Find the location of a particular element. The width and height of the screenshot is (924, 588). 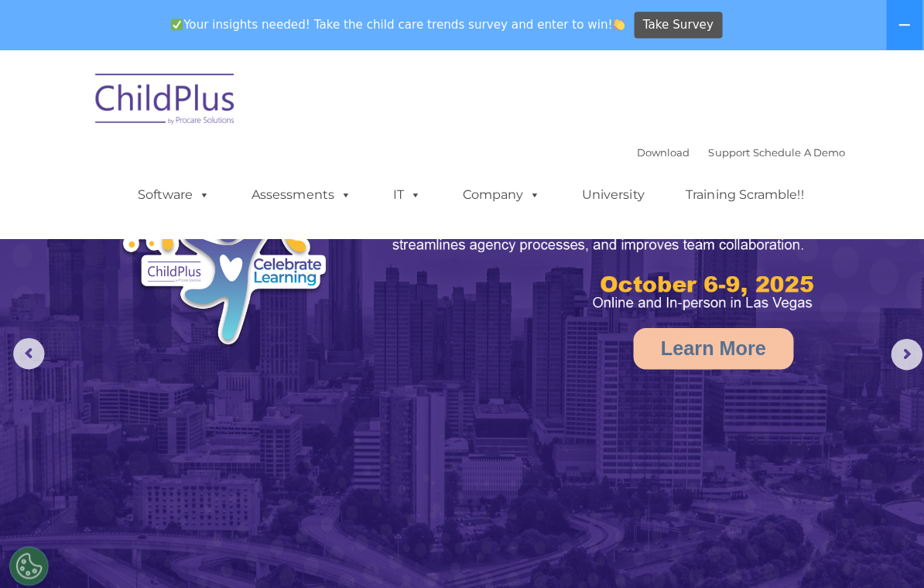

span: Take Survey is located at coordinates (672, 25).